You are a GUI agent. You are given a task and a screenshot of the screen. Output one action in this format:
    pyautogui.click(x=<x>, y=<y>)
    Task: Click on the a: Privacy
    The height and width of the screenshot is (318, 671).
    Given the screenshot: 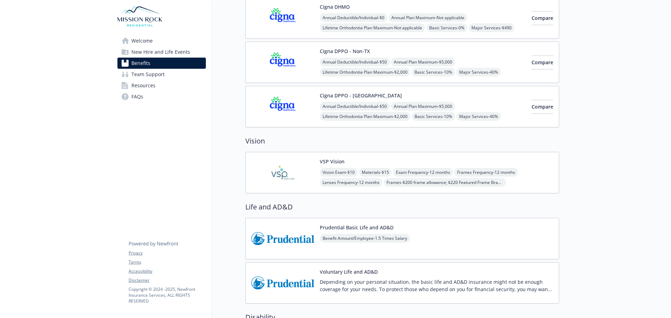 What is the action you would take?
    pyautogui.click(x=167, y=253)
    